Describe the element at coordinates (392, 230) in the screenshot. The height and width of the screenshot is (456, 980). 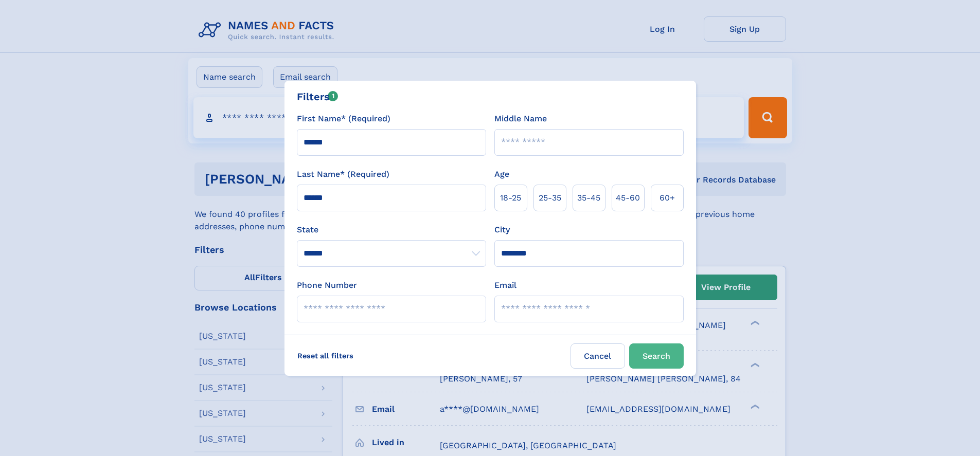
I see `label: State` at that location.